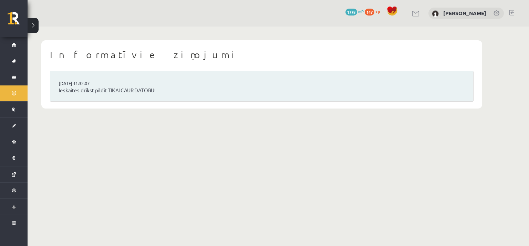 This screenshot has height=246, width=529. What do you see at coordinates (374, 11) in the screenshot?
I see `a: 147 xp` at bounding box center [374, 11].